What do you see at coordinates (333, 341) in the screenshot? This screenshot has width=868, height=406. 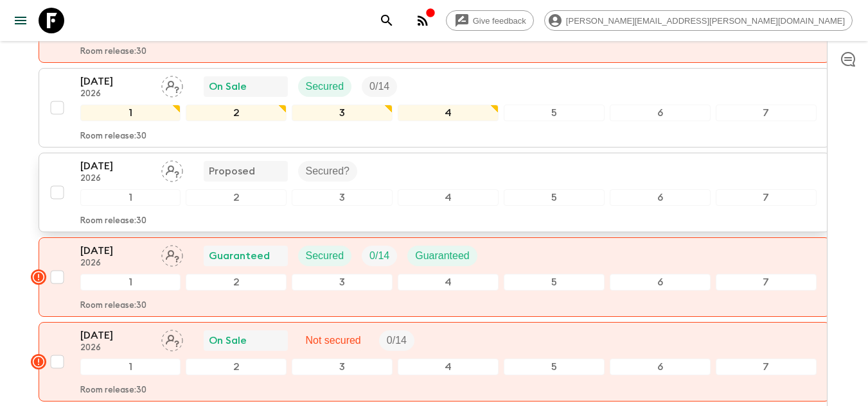 I see `div: Not secured` at bounding box center [333, 341].